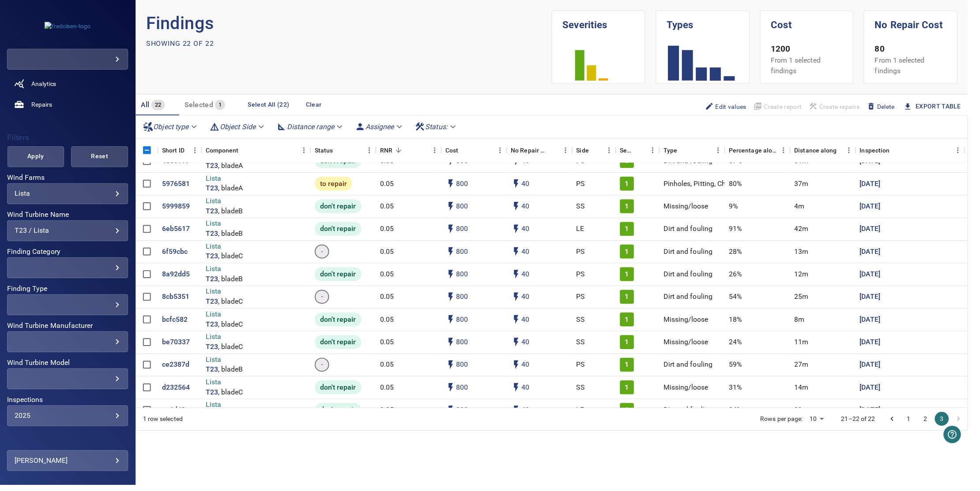  I want to click on label: Wind Turbine Model, so click(69, 367).